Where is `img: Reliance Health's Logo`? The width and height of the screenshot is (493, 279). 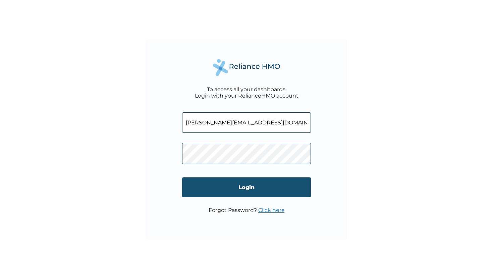
img: Reliance Health's Logo is located at coordinates (246, 67).